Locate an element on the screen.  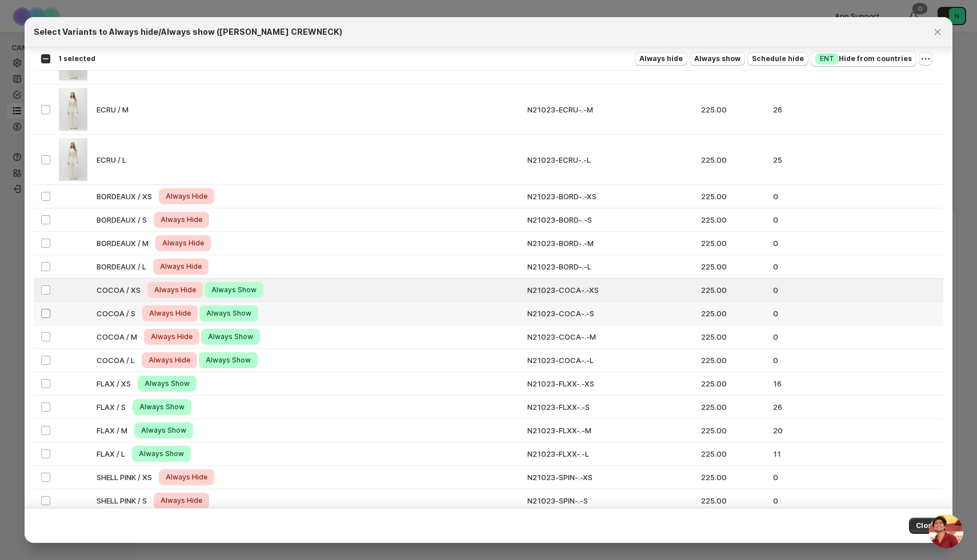
td: N21023-BORD-.-M is located at coordinates (611, 243).